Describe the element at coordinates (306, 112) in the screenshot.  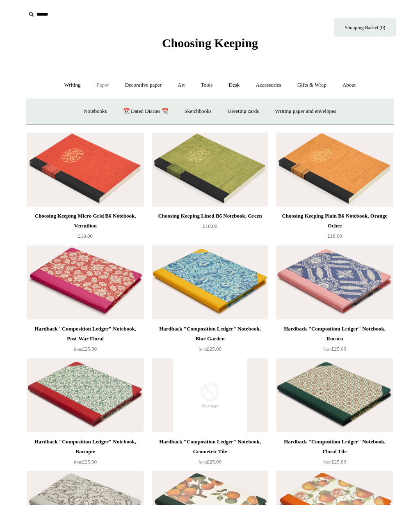
I see `a: Writing paper and envelopes` at that location.